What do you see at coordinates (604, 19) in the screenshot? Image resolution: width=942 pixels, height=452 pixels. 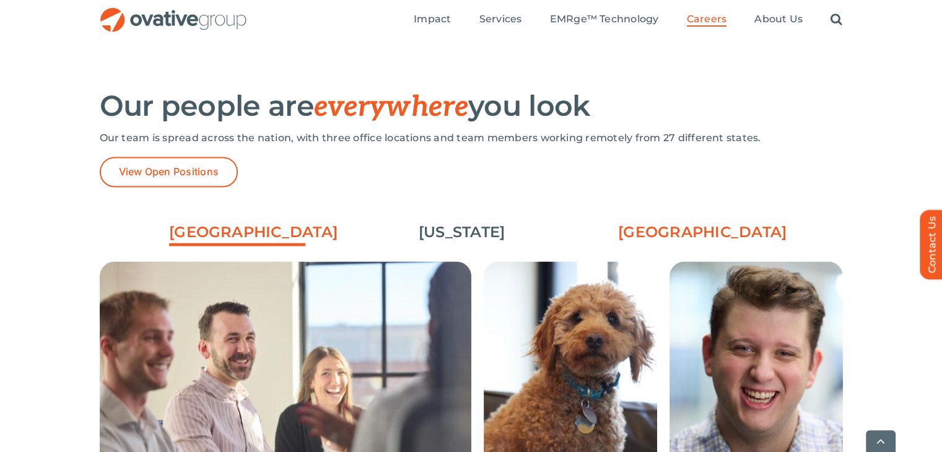 I see `span: EMRge™ Technology` at bounding box center [604, 19].